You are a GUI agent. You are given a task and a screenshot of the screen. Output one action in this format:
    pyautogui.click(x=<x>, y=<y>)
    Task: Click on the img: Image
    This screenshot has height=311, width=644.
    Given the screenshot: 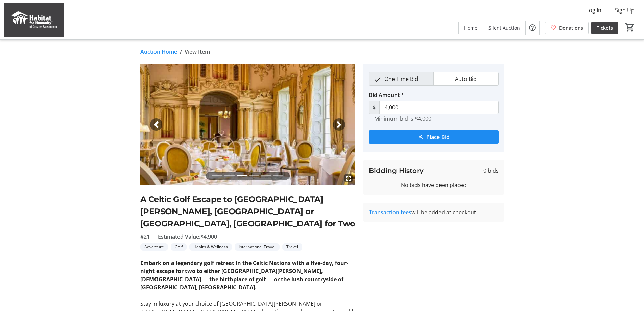 What is the action you would take?
    pyautogui.click(x=248, y=125)
    